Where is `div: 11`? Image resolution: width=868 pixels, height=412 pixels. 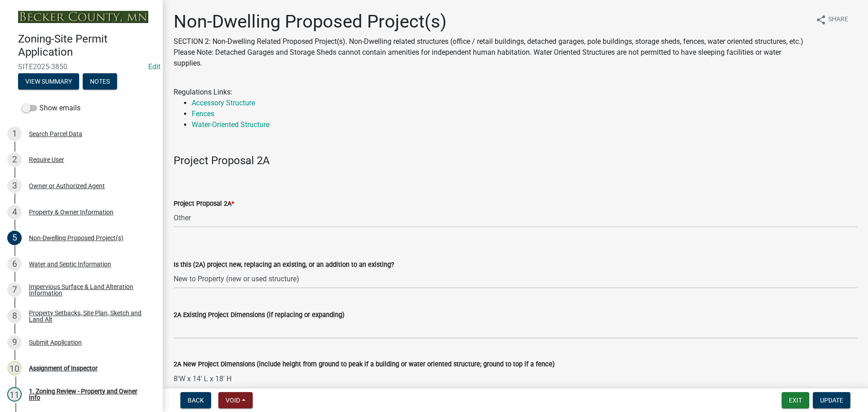
div: 11 is located at coordinates (14, 394).